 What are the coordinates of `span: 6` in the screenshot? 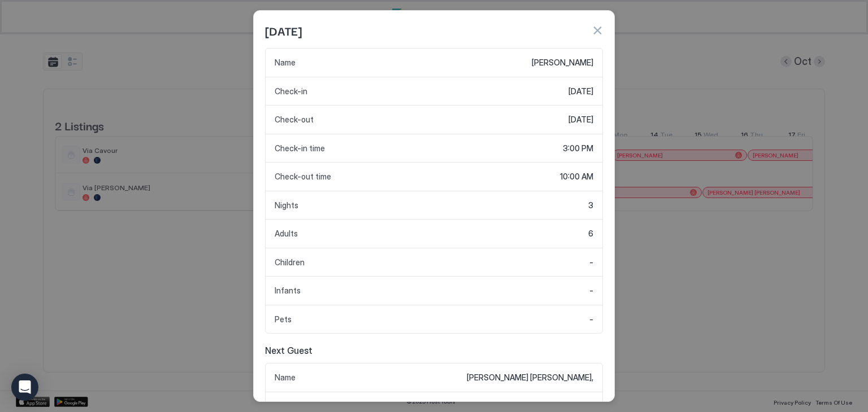 It's located at (590, 233).